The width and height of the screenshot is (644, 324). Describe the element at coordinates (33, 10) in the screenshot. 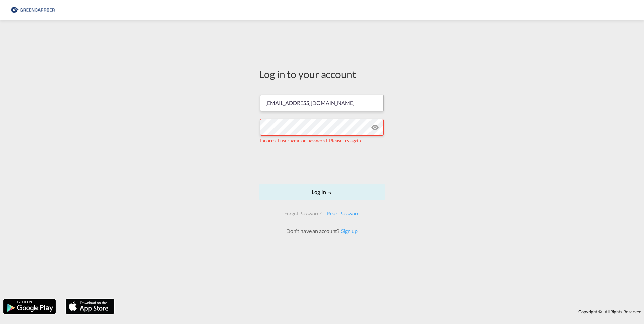

I see `img: 8cf206808afe11efa76fcd1e3d746489.png` at that location.